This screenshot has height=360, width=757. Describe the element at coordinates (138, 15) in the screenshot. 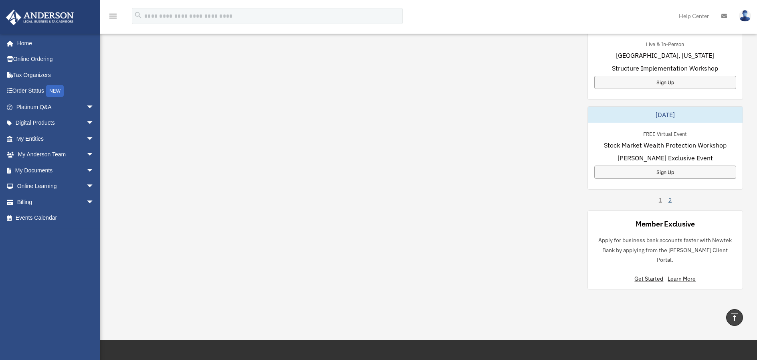

I see `i: search` at that location.